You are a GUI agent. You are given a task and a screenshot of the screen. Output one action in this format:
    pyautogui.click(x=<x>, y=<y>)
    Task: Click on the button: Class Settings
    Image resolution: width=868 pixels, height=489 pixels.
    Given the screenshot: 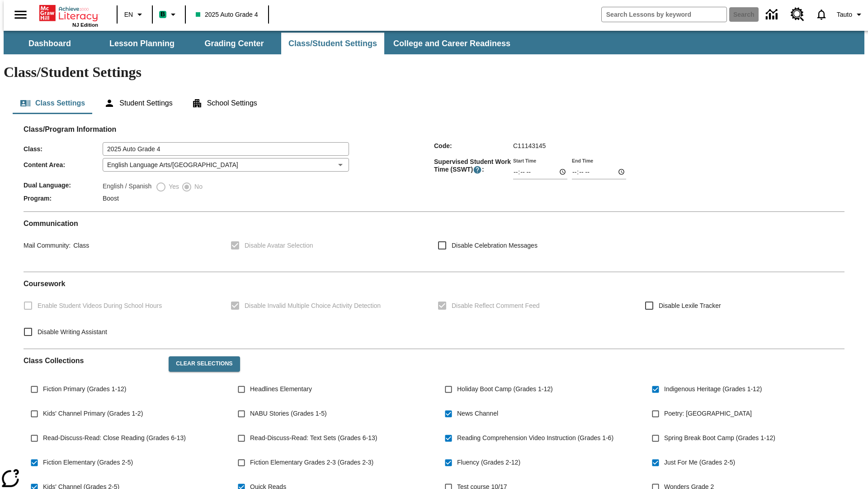 What is the action you would take?
    pyautogui.click(x=53, y=103)
    